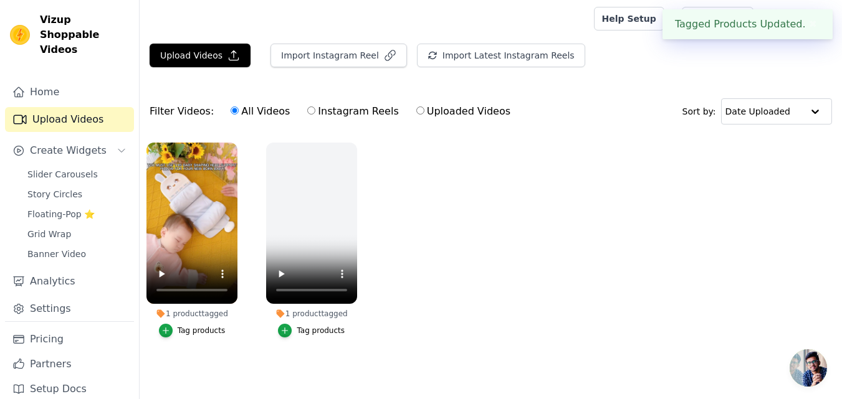 Image resolution: width=842 pixels, height=399 pixels. Describe the element at coordinates (77, 174) in the screenshot. I see `a: Slider Carousels` at that location.